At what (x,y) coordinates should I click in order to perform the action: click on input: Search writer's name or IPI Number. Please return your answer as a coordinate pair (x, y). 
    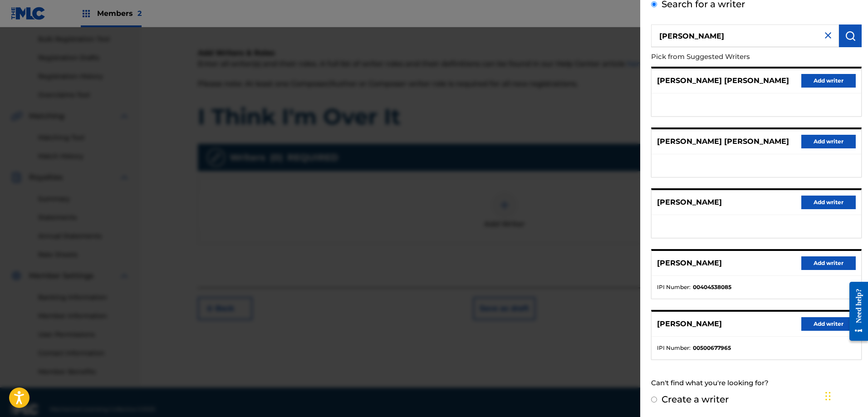
    Looking at the image, I should click on (745, 36).